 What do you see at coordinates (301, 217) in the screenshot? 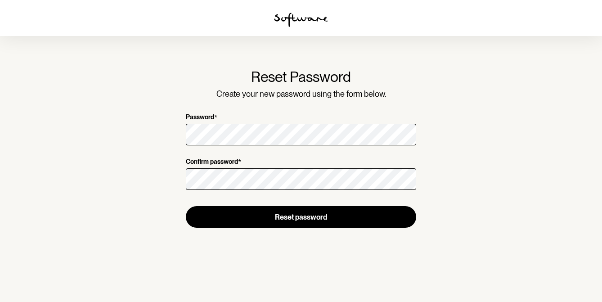
I see `button: Reset password` at bounding box center [301, 217].